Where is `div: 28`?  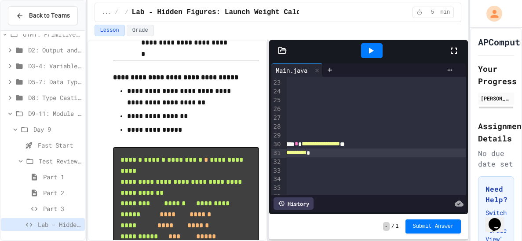 div: 28 is located at coordinates (277, 127).